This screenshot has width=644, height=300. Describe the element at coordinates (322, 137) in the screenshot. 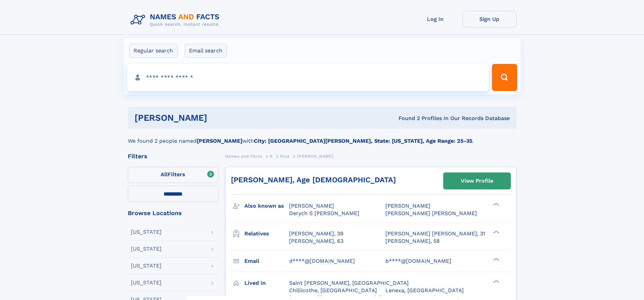

I see `div: We found 2 people named with .` at that location.